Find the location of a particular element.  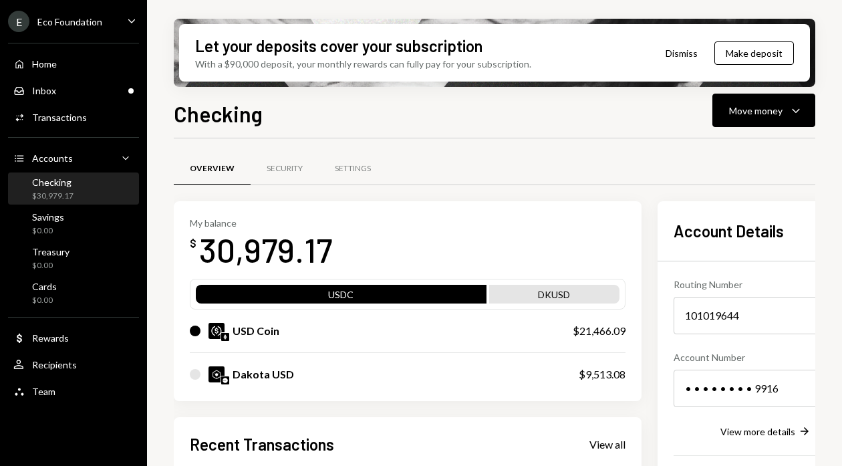

div: Security is located at coordinates (285, 168).